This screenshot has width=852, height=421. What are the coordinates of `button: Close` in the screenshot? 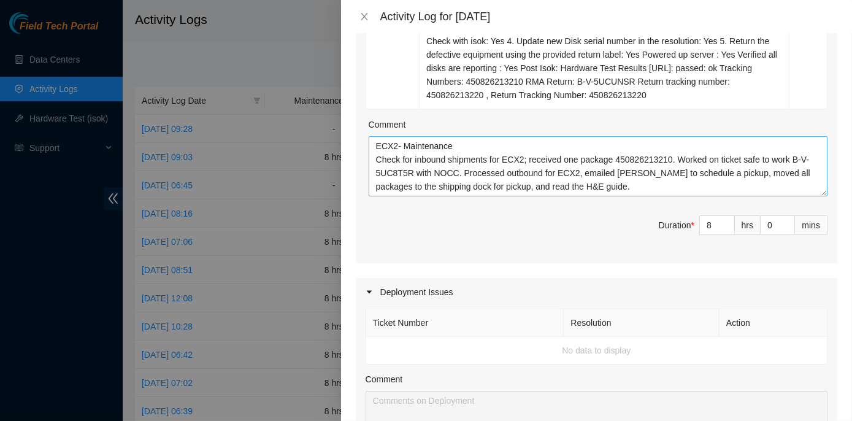 It's located at (364, 17).